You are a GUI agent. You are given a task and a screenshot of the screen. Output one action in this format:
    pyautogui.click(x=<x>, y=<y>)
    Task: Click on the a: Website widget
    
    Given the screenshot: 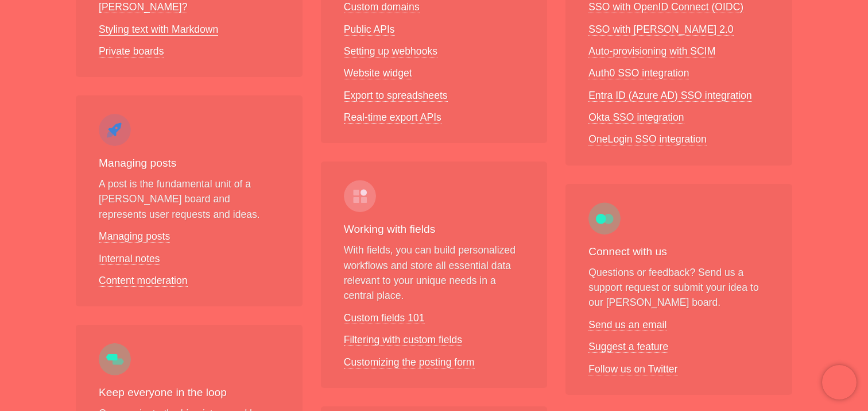 What is the action you would take?
    pyautogui.click(x=377, y=73)
    